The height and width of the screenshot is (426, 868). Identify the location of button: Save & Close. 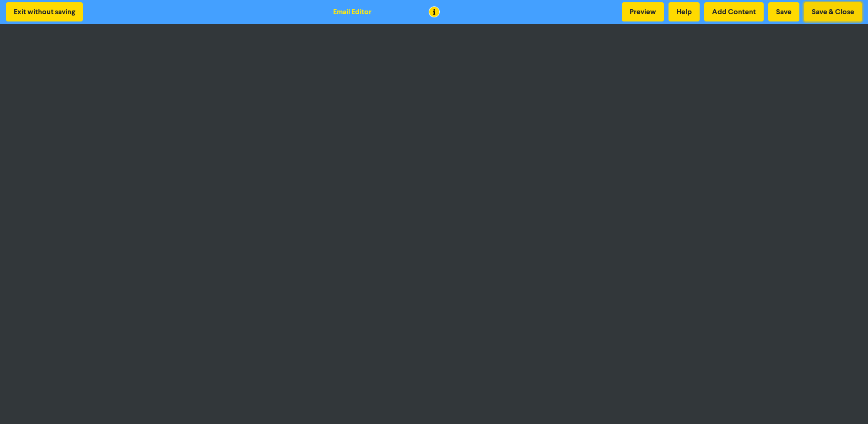
(833, 12).